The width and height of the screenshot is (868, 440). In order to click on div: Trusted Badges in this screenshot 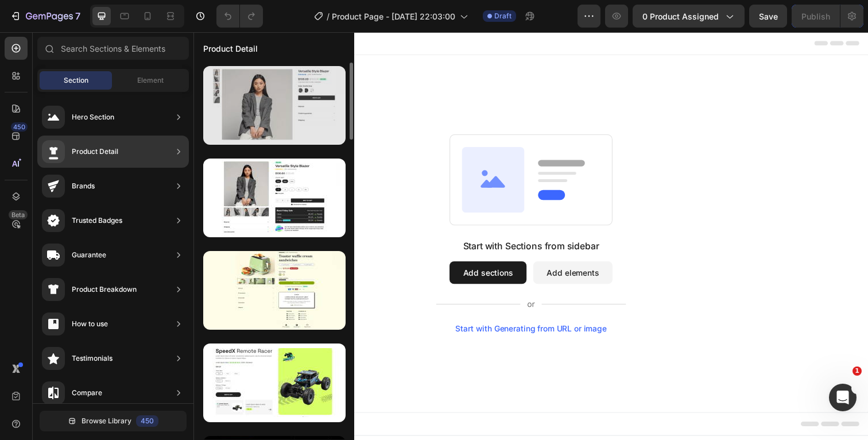, I will do `click(97, 221)`.